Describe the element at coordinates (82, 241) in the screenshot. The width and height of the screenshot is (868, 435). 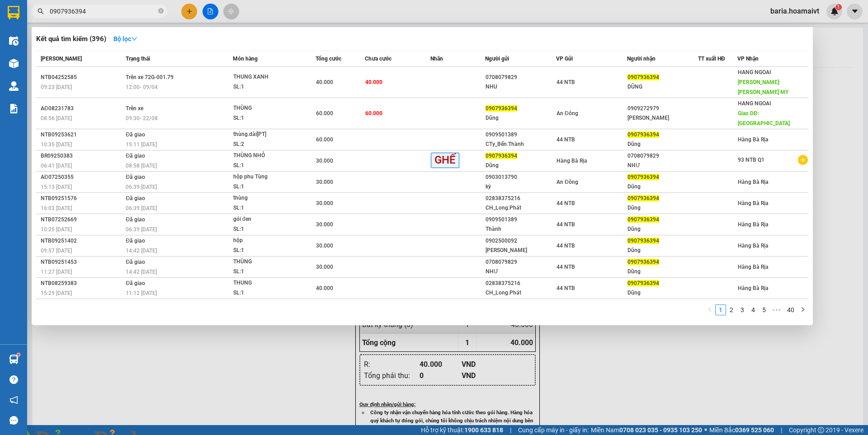
I see `div: NTB09251402` at that location.